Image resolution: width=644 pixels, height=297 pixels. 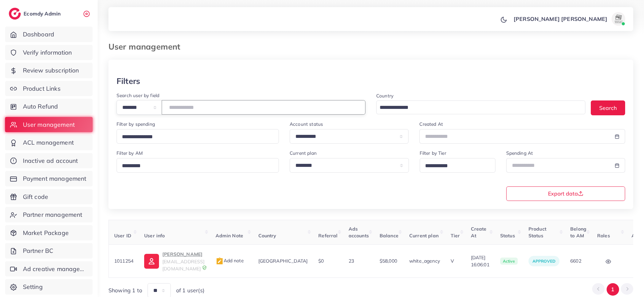 What do you see at coordinates (49, 160) in the screenshot?
I see `a: Inactive ad account` at bounding box center [49, 160].